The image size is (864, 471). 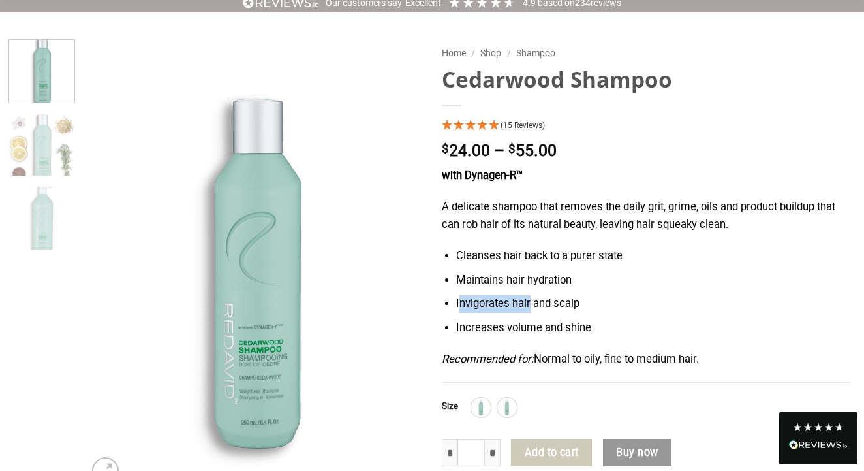 I want to click on img: REDAVID Cedarwood Shampoo, so click(x=42, y=146).